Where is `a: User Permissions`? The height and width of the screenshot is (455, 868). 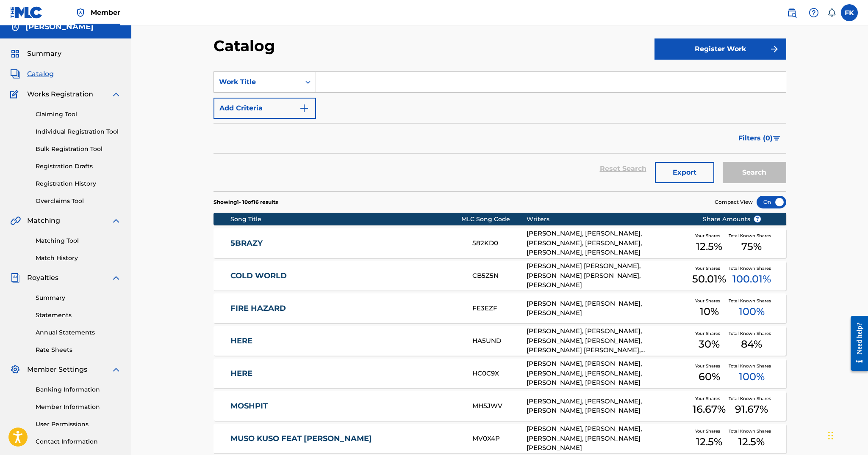 a: User Permissions is located at coordinates (79, 425).